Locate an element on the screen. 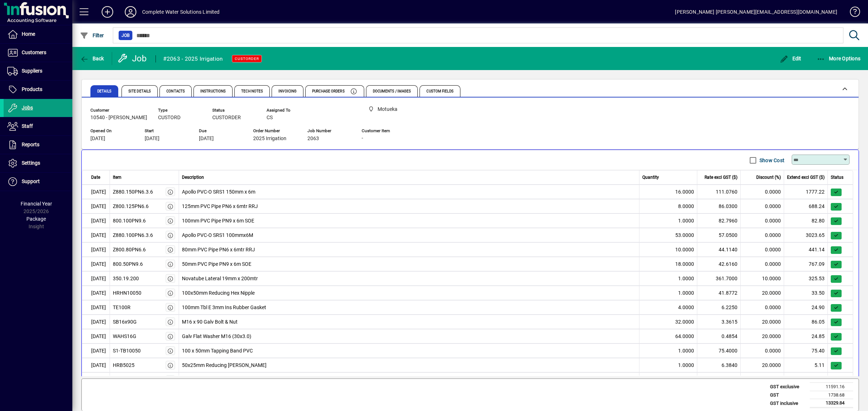  td: 33.50 is located at coordinates (806, 293).